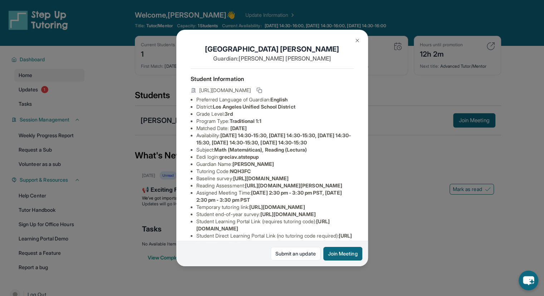  Describe the element at coordinates (275, 139) in the screenshot. I see `li: Availability:` at that location.